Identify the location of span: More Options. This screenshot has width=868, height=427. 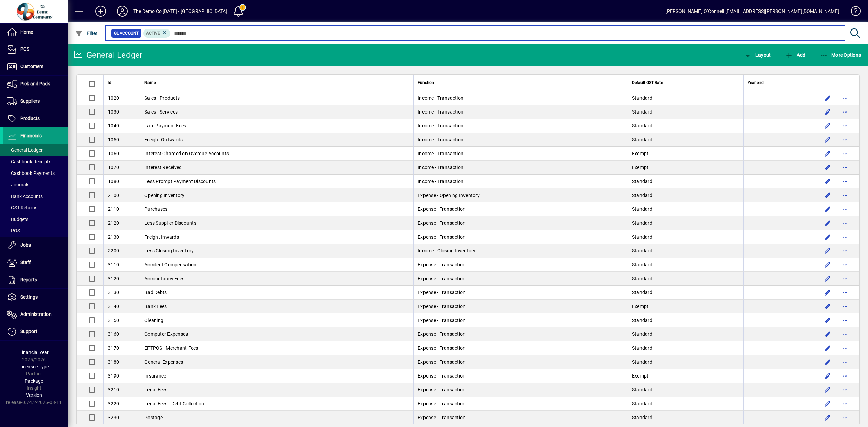
(841, 55).